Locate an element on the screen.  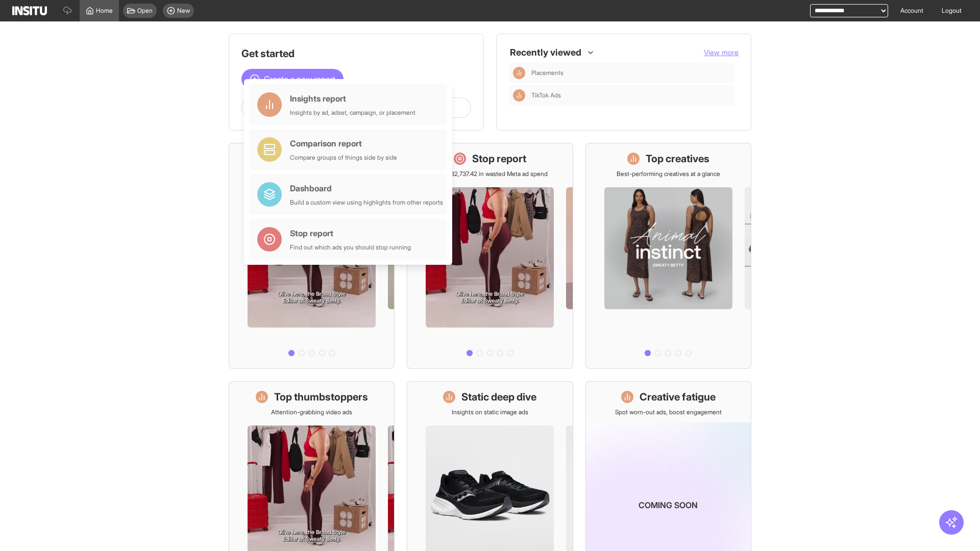
a: Stop reportSave £32,737.42 in wasted Meta ad spend is located at coordinates (489, 256).